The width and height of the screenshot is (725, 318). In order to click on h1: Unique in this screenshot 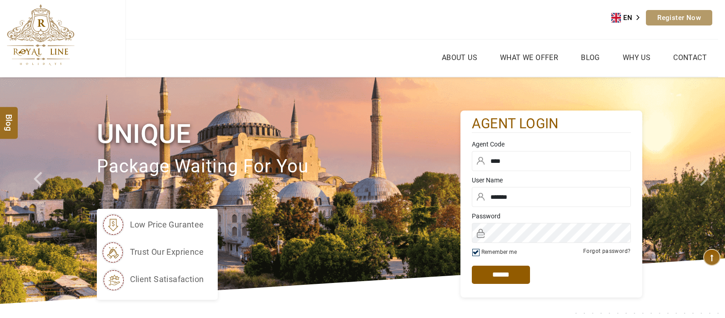, I will do `click(279, 134)`.